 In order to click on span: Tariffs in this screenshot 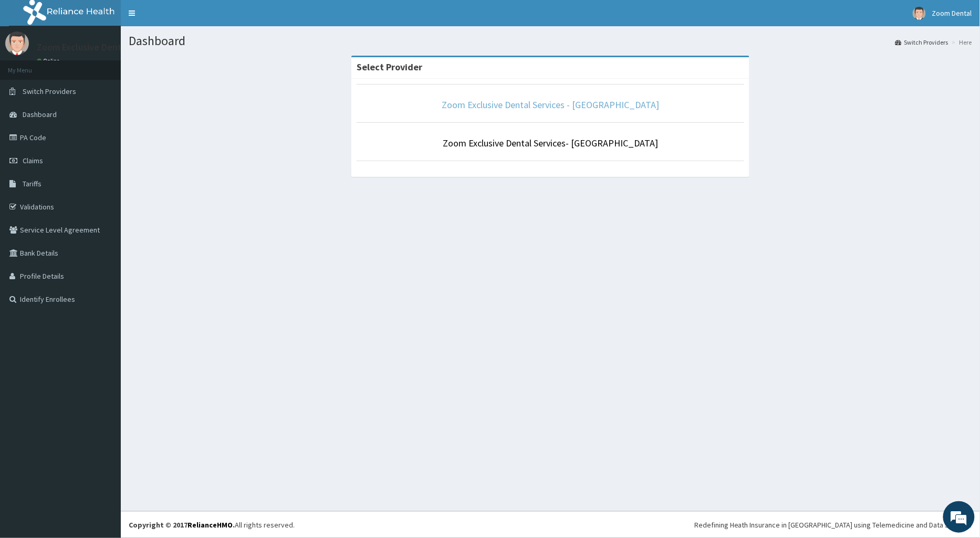, I will do `click(32, 184)`.